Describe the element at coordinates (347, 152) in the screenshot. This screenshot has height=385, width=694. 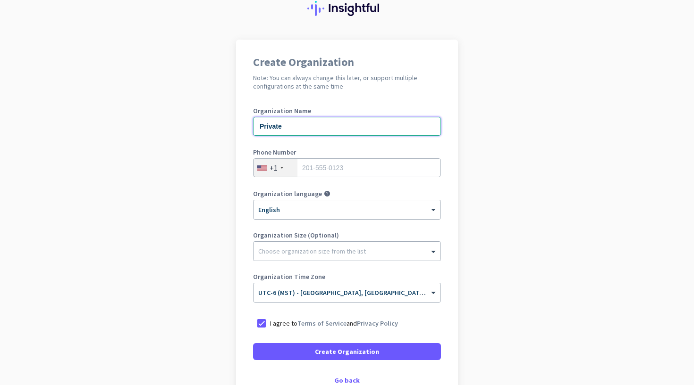
I see `label: Phone Number` at that location.